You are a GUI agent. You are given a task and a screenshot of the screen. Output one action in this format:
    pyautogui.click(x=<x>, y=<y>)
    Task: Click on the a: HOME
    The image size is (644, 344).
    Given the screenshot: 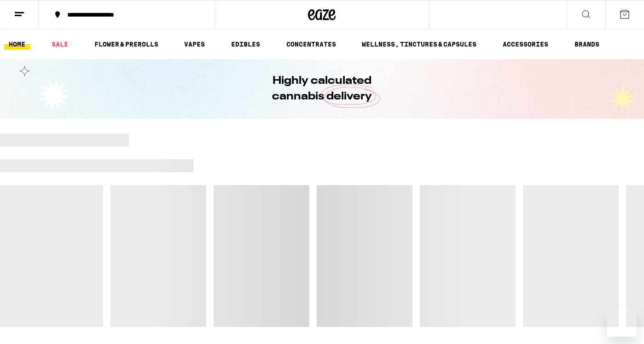 What is the action you would take?
    pyautogui.click(x=17, y=44)
    